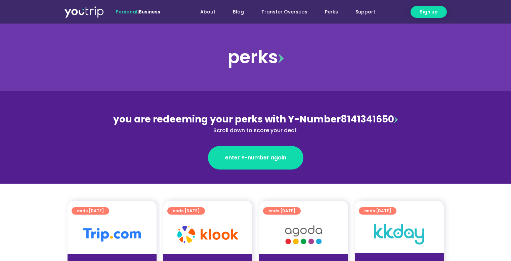 The height and width of the screenshot is (261, 511). Describe the element at coordinates (284, 12) in the screenshot. I see `a: Transfer Overseas` at that location.